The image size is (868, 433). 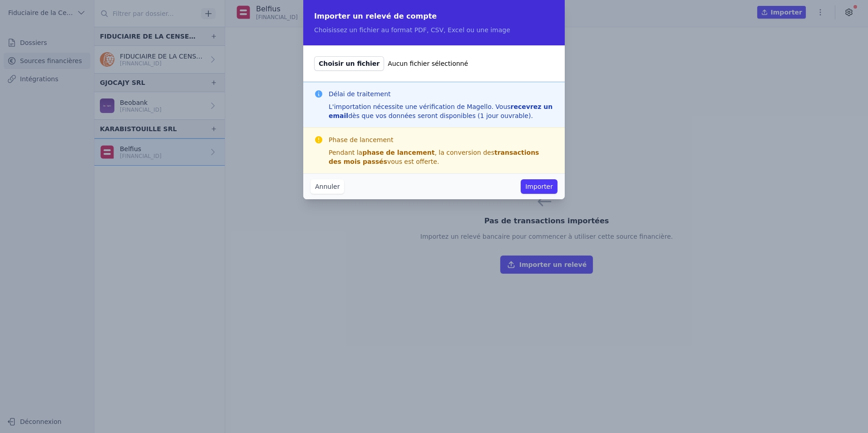 I want to click on div: Pendant la , la conversion des vous est offerte., so click(x=441, y=157).